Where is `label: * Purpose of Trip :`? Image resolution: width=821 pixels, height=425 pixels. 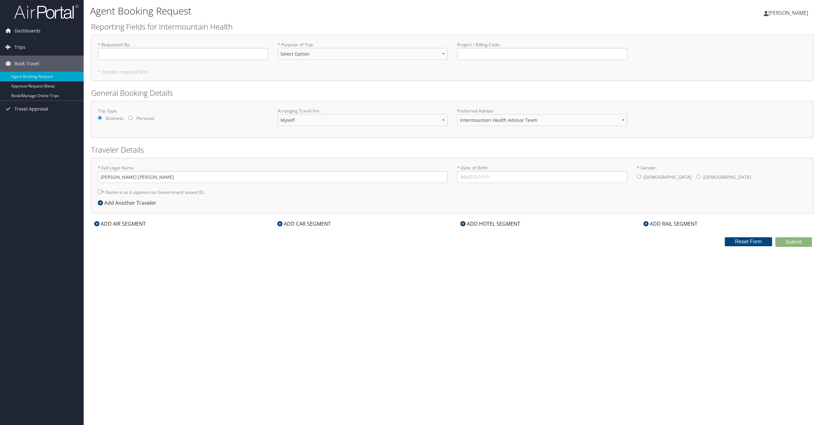
label: * Purpose of Trip : is located at coordinates (362, 53).